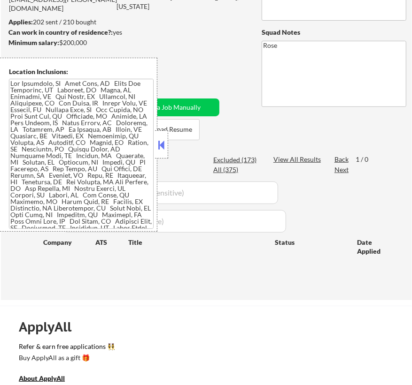 Image resolution: width=412 pixels, height=385 pixels. I want to click on div: Next, so click(342, 170).